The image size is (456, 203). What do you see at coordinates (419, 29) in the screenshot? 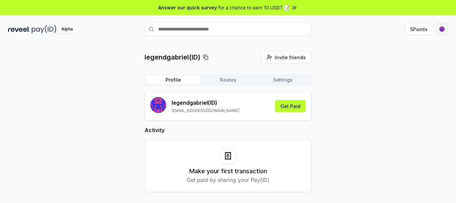
I see `button: 5Points` at bounding box center [419, 29].